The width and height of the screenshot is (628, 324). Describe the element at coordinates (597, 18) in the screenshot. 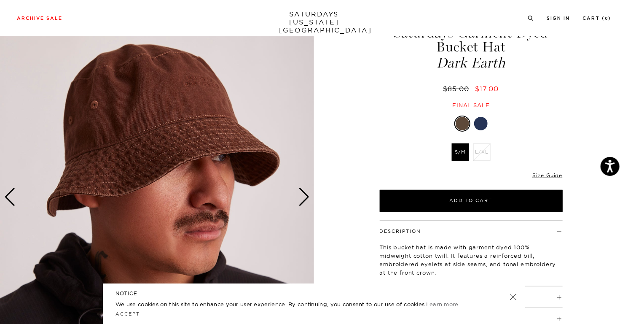

I see `a: Cart (0)` at that location.